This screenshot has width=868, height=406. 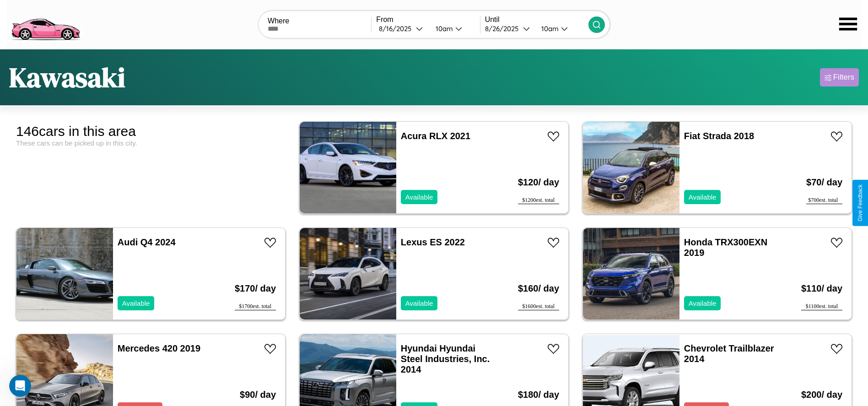 What do you see at coordinates (320, 21) in the screenshot?
I see `label: Where` at bounding box center [320, 21].